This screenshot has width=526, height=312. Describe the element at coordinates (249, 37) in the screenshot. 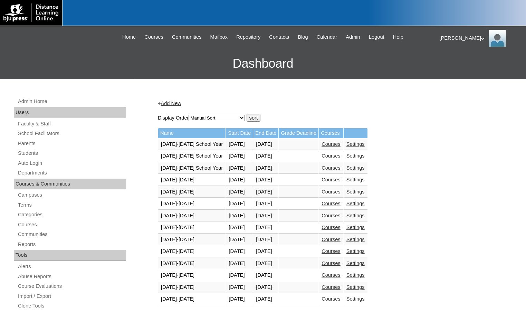

I see `span: Repository` at that location.